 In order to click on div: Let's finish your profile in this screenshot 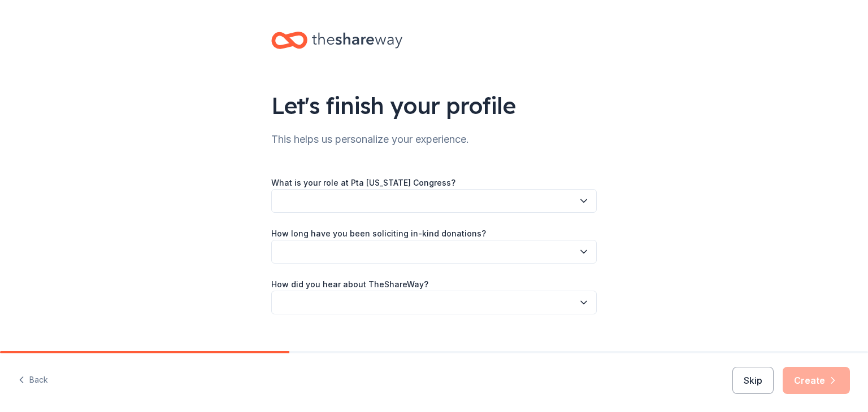, I will do `click(434, 106)`.